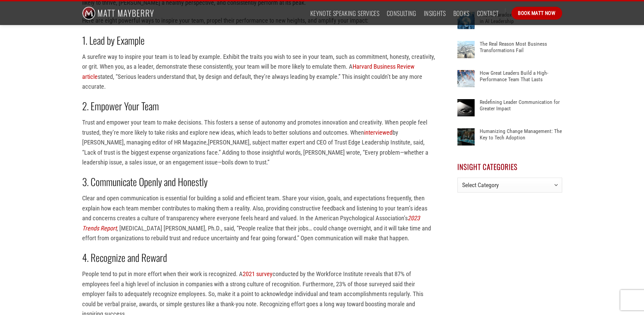  What do you see at coordinates (345, 13) in the screenshot?
I see `a: Keynote Speaking Services` at bounding box center [345, 13].